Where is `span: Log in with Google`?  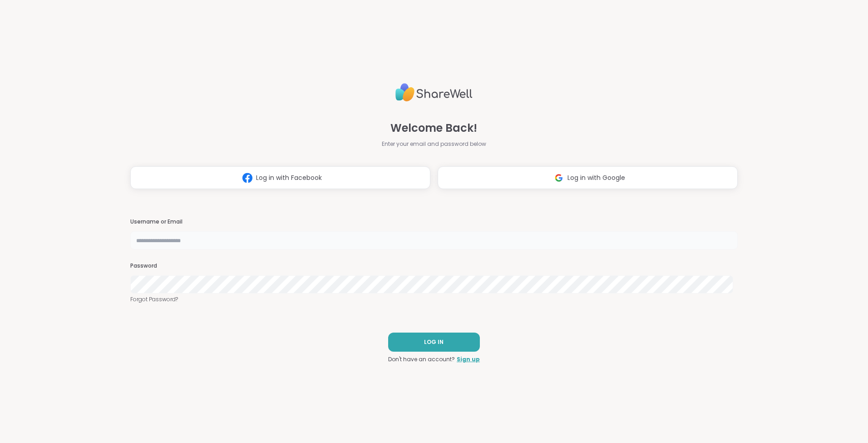 span: Log in with Google is located at coordinates (596, 177).